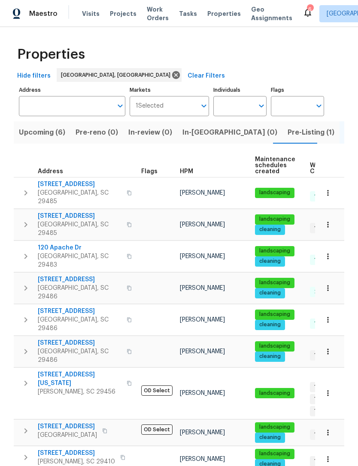  I want to click on label: Markets, so click(169, 90).